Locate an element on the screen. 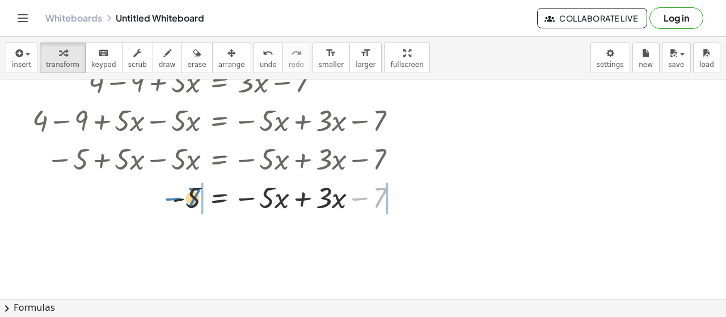 This screenshot has height=317, width=726. span: undo is located at coordinates (268, 65).